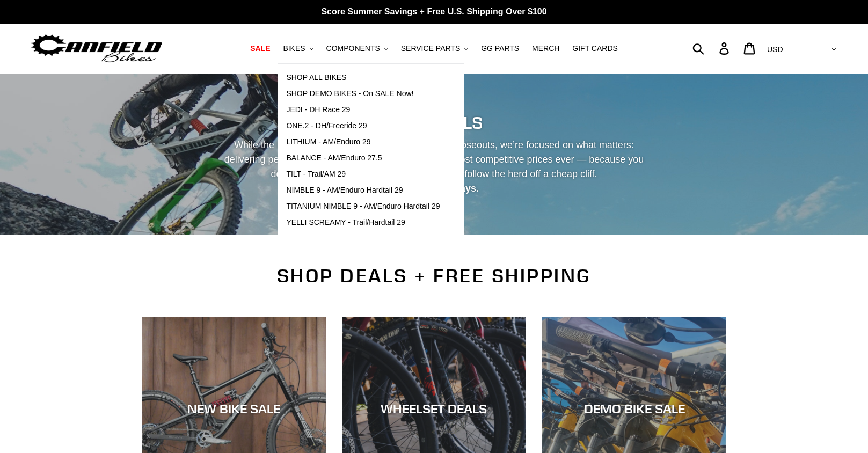  What do you see at coordinates (363, 158) in the screenshot?
I see `a: BALANCE - AM/Enduro 27.5` at bounding box center [363, 158].